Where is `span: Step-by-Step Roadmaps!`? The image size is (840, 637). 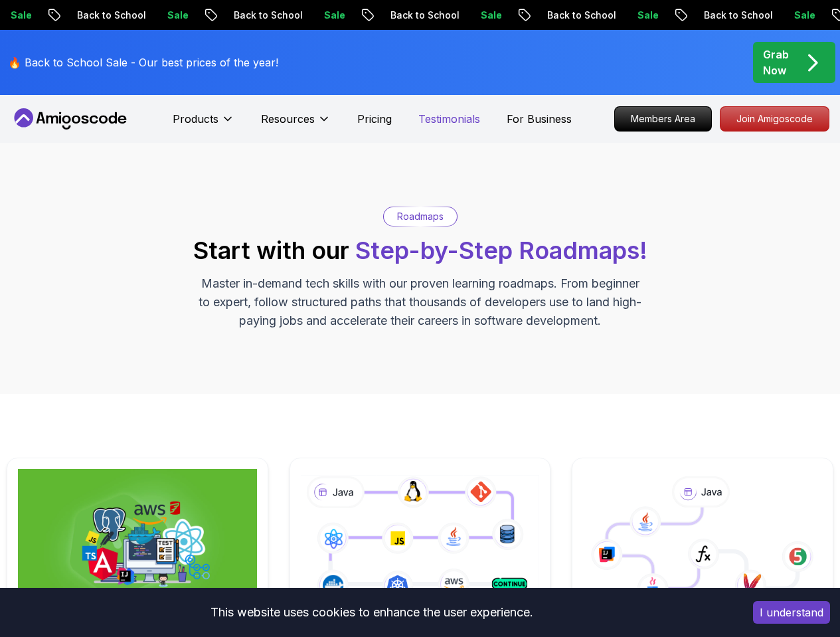 span: Step-by-Step Roadmaps! is located at coordinates (501, 250).